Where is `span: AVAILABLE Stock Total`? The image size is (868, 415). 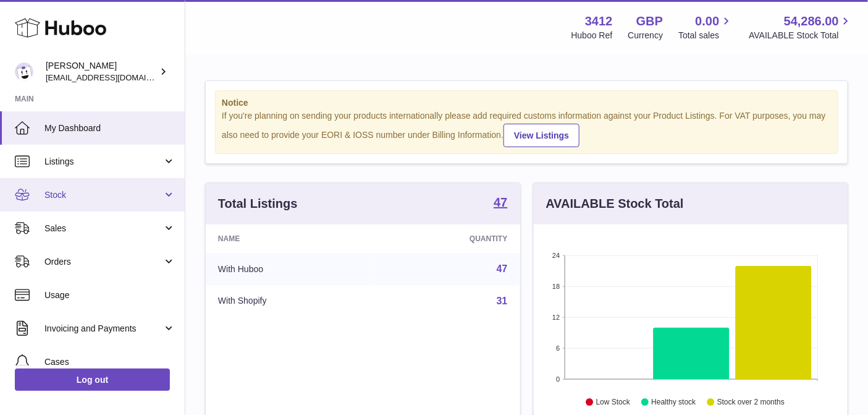
span: AVAILABLE Stock Total is located at coordinates (801, 35).